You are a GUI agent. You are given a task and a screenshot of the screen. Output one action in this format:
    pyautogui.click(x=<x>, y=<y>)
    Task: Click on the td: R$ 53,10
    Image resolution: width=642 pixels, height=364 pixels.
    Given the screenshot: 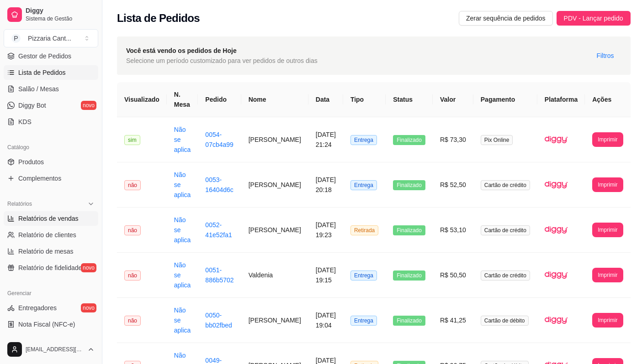 What is the action you would take?
    pyautogui.click(x=453, y=230)
    